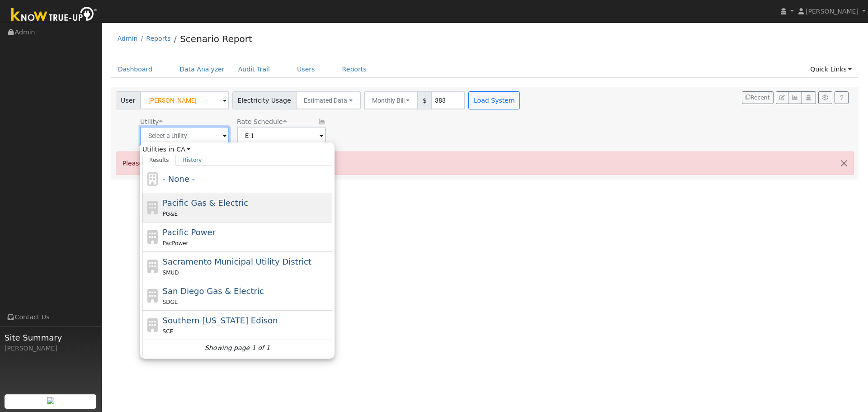 This screenshot has width=868, height=412. What do you see at coordinates (128, 100) in the screenshot?
I see `span: User` at bounding box center [128, 100].